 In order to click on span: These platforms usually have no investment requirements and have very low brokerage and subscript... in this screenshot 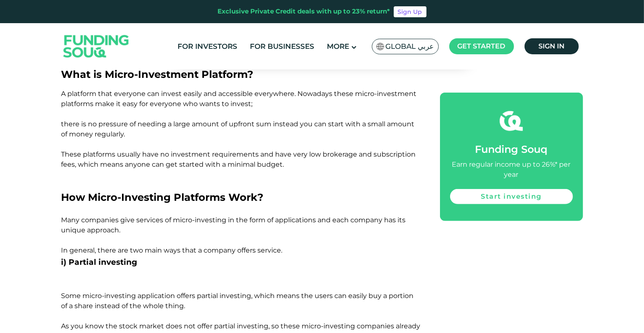, I will do `click(238, 159)`.